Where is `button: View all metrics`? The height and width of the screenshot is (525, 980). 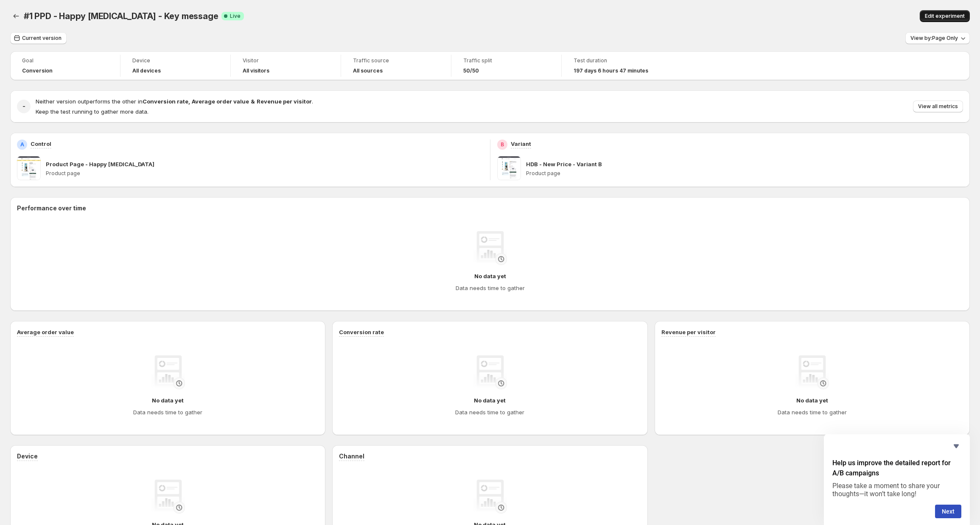 button: View all metrics is located at coordinates (938, 107).